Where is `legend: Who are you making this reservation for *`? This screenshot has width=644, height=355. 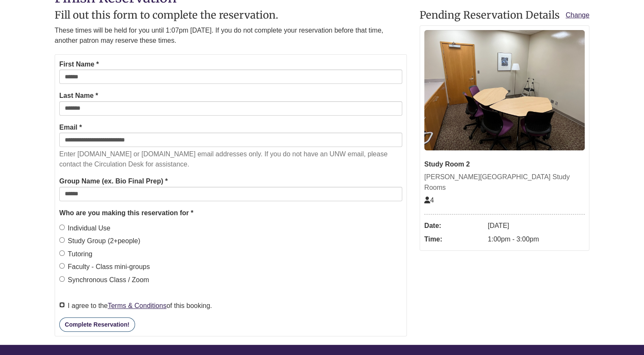 legend: Who are you making this reservation for * is located at coordinates (230, 213).